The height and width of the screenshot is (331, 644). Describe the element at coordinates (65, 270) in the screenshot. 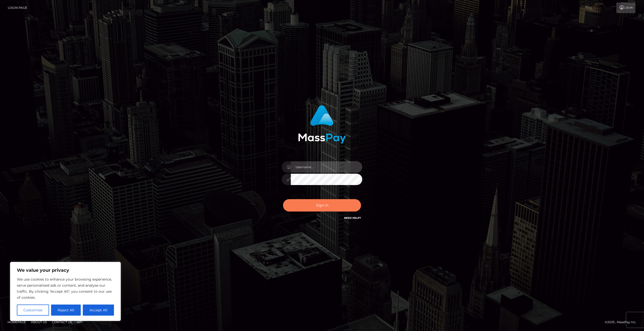

I see `p: We value your privacy` at that location.